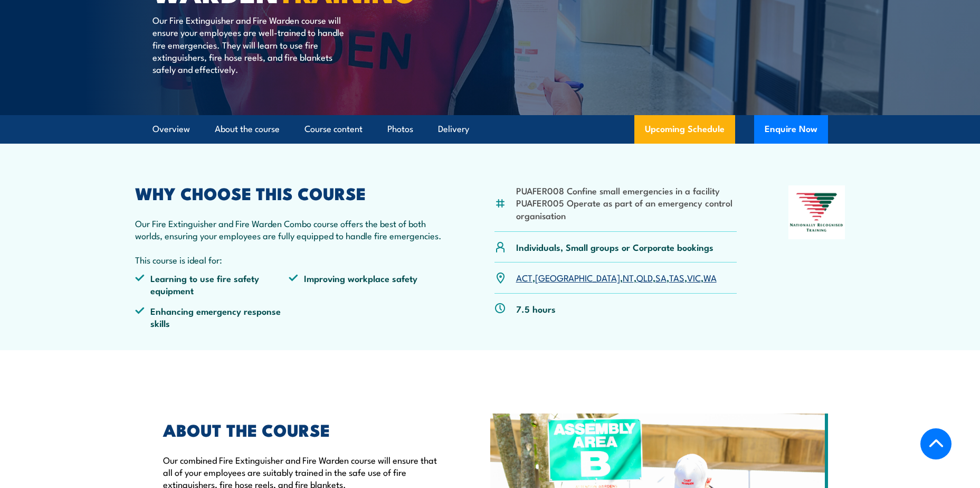 This screenshot has height=488, width=980. I want to click on a: WA, so click(709, 277).